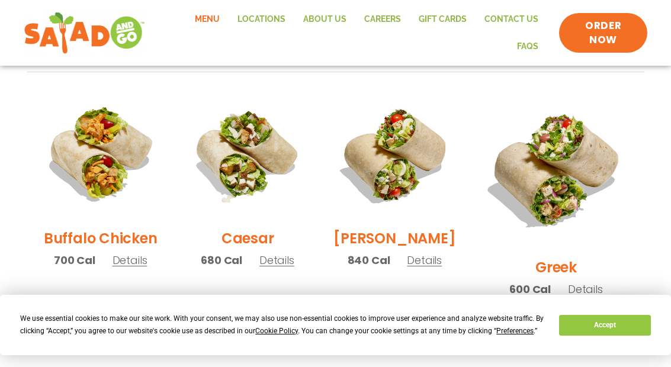 The image size is (671, 367). What do you see at coordinates (84, 33) in the screenshot?
I see `img: new-SAG-logo-768×292` at bounding box center [84, 33].